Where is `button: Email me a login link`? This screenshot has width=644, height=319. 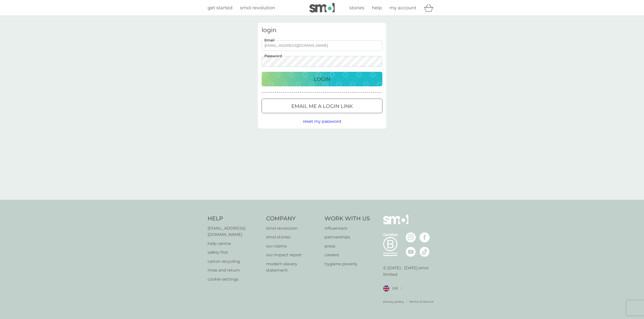
button: Email me a login link is located at coordinates (322, 106).